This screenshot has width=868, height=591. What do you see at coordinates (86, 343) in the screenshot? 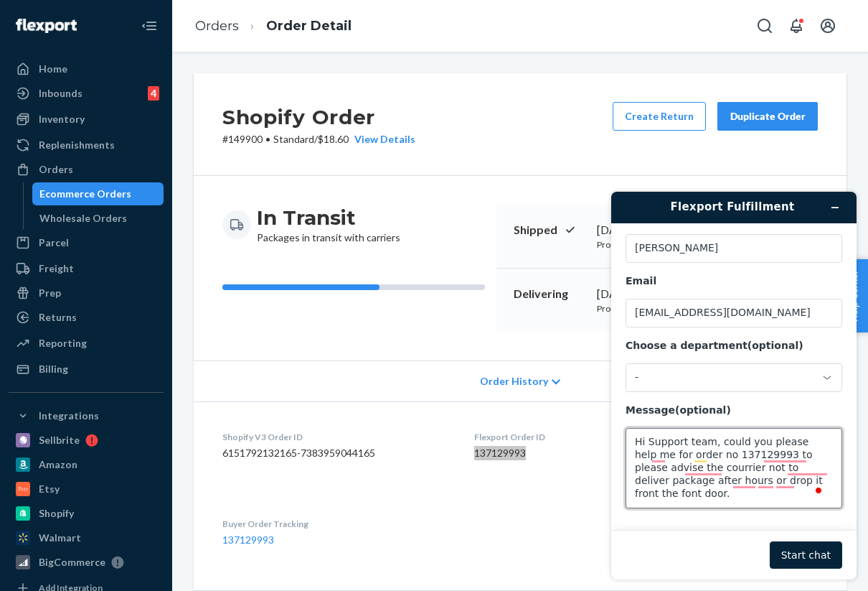
I see `a: Reporting` at bounding box center [86, 343].